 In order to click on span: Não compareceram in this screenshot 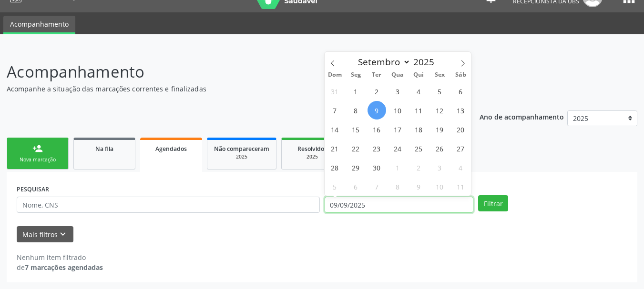, I will do `click(241, 149)`.